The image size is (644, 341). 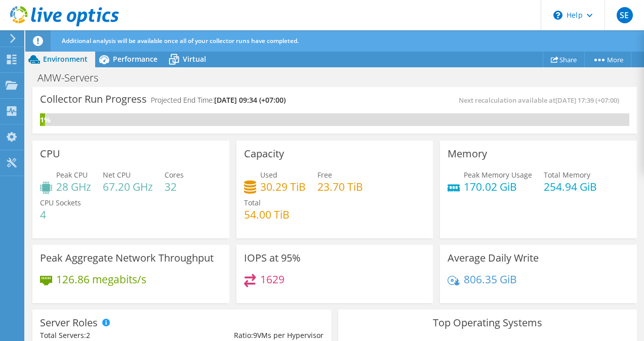 What do you see at coordinates (467, 154) in the screenshot?
I see `h3: Memory` at bounding box center [467, 154].